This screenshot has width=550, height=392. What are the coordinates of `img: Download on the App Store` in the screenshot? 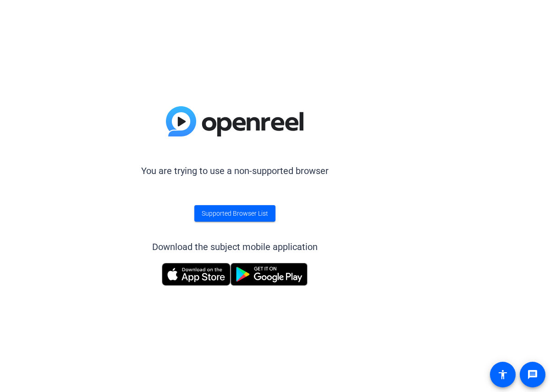 It's located at (196, 274).